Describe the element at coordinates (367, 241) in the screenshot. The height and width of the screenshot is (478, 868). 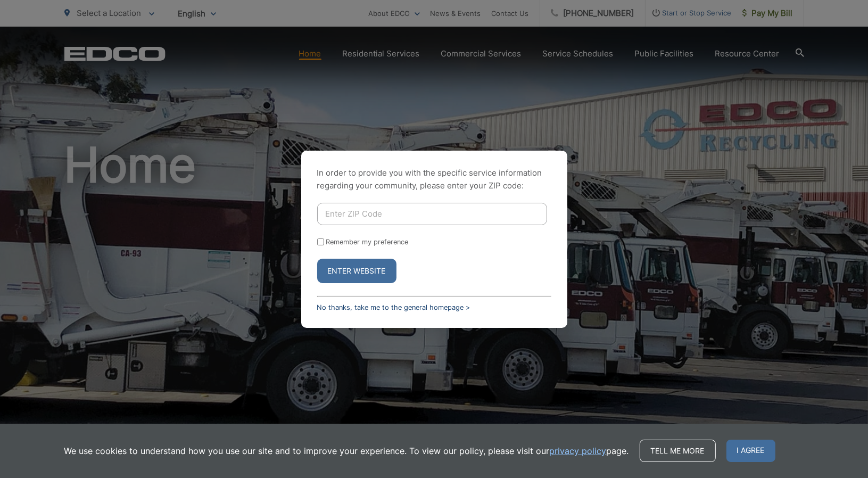
I see `label: Remember my preference` at that location.